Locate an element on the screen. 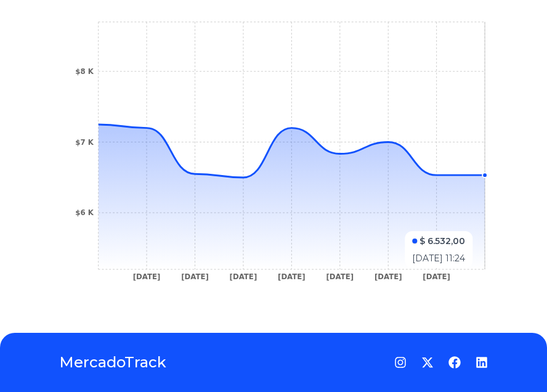 The height and width of the screenshot is (392, 547). tspan: $8 K is located at coordinates (84, 72).